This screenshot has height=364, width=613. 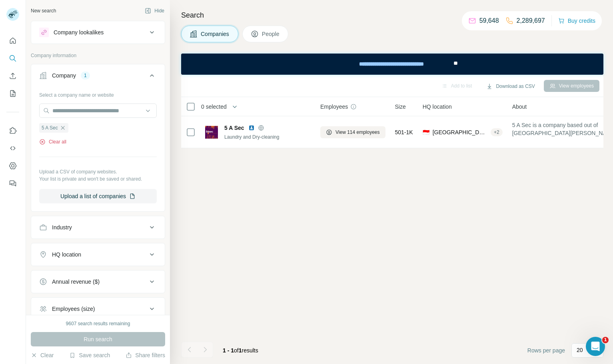 What do you see at coordinates (352, 132) in the screenshot?
I see `button: View 114 employees` at bounding box center [352, 132].